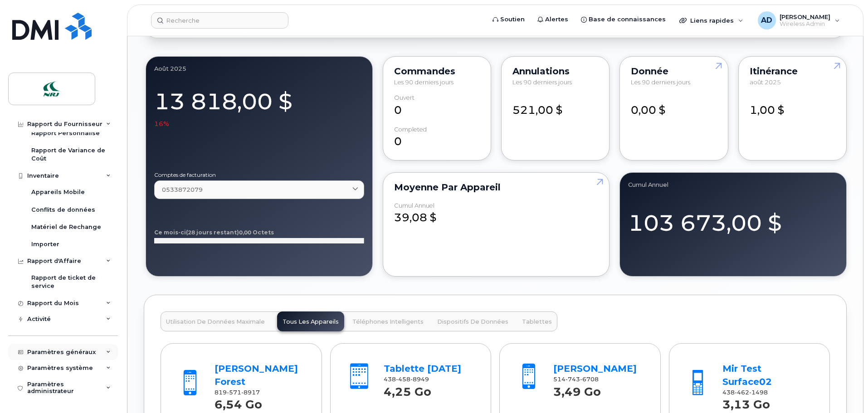 The width and height of the screenshot is (868, 413). I want to click on span: Alertes, so click(556, 19).